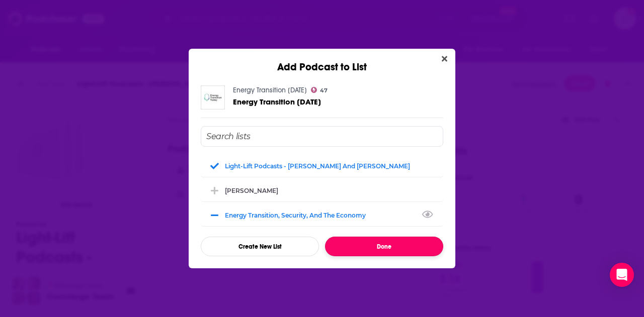 The height and width of the screenshot is (317, 644). Describe the element at coordinates (322, 191) in the screenshot. I see `div: Add Podcast To List` at that location.